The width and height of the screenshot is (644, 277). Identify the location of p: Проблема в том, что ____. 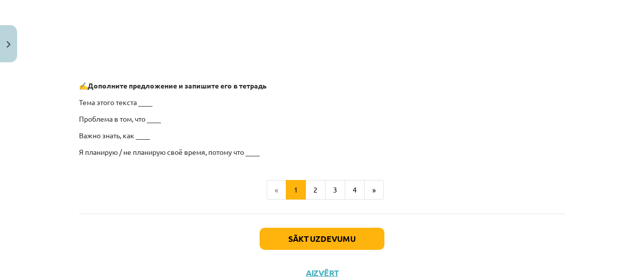
(322, 118).